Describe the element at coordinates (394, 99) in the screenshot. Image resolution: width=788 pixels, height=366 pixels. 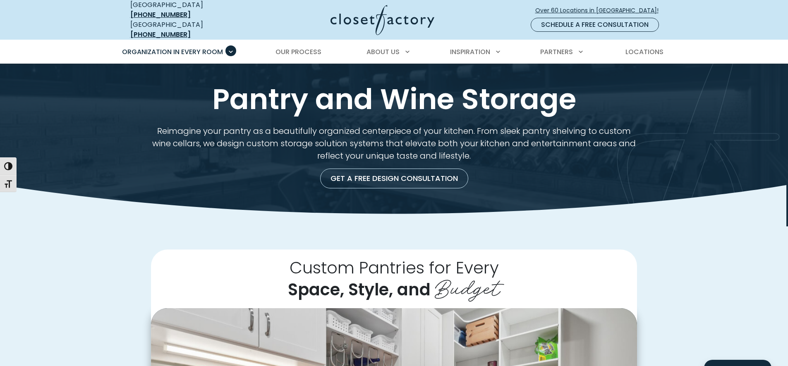
I see `h1: Pantry and Wine Storage` at that location.